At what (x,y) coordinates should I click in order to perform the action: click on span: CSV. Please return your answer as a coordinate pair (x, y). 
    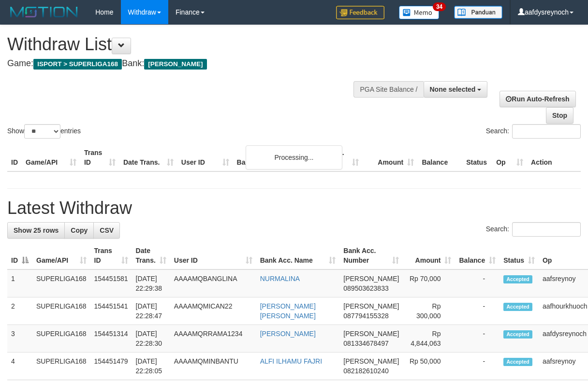
    Looking at the image, I should click on (107, 231).